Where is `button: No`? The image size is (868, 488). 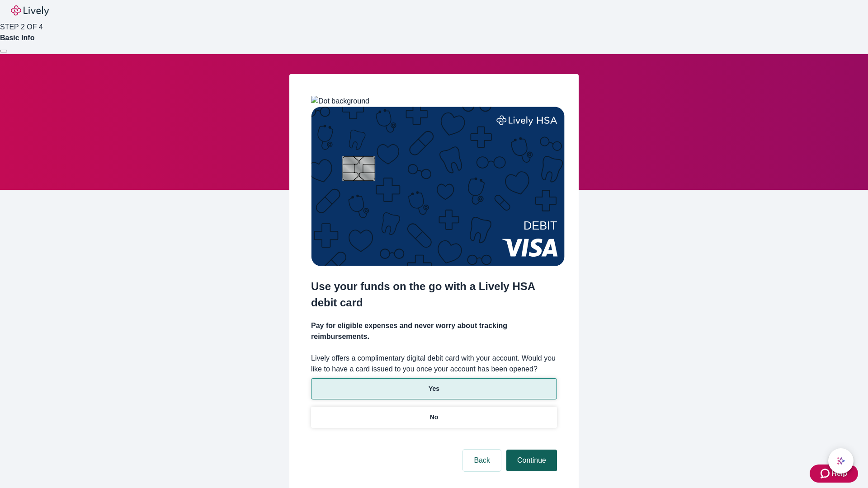
button: No is located at coordinates (434, 417).